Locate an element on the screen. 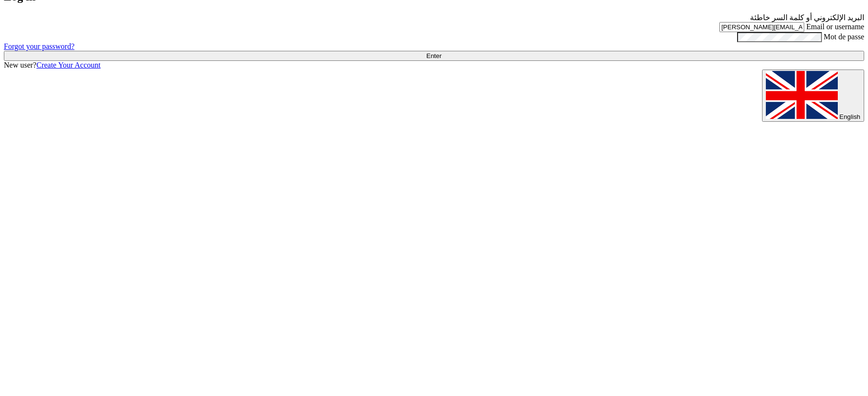 Image resolution: width=868 pixels, height=396 pixels. input: Enter is located at coordinates (434, 56).